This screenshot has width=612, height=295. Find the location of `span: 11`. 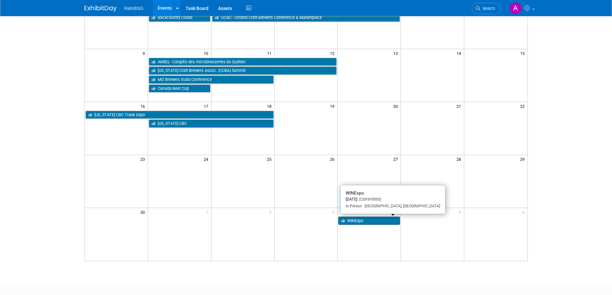

span: 11 is located at coordinates (270, 53).